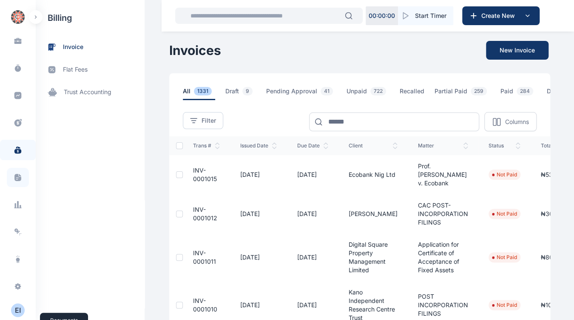 This screenshot has width=574, height=320. Describe the element at coordinates (205, 257) in the screenshot. I see `a: INV-0001011` at that location.